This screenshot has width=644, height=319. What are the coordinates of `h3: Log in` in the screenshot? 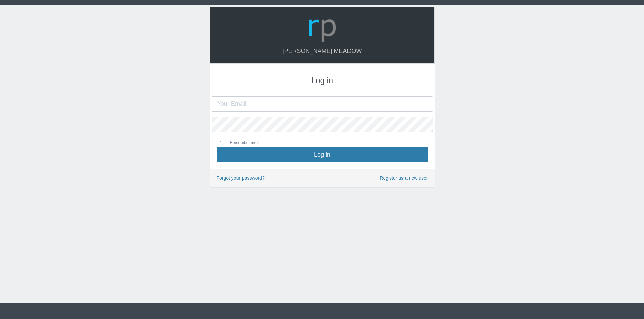 It's located at (322, 80).